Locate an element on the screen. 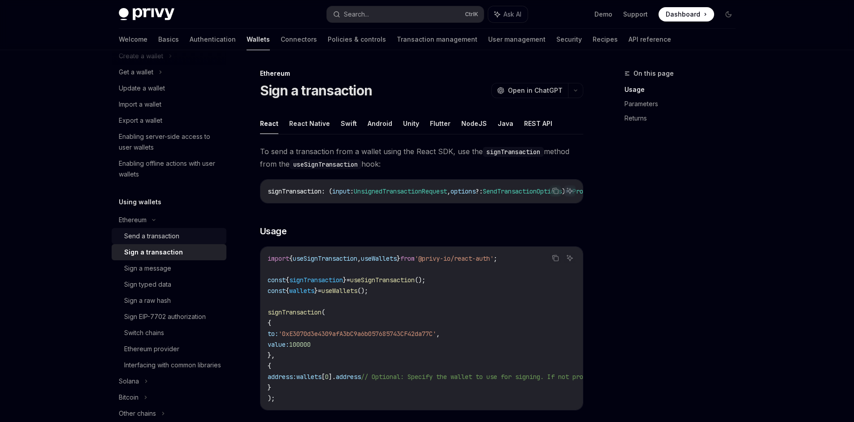  a: Transaction management is located at coordinates (437, 39).